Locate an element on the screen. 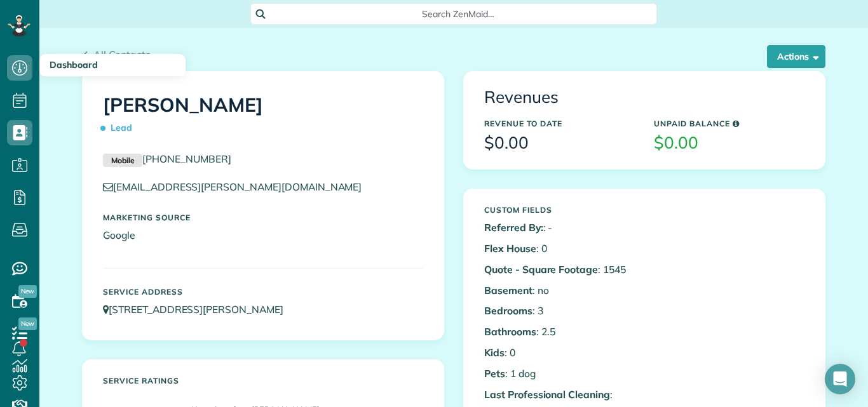 This screenshot has width=868, height=407. h3: Revenues is located at coordinates (645, 97).